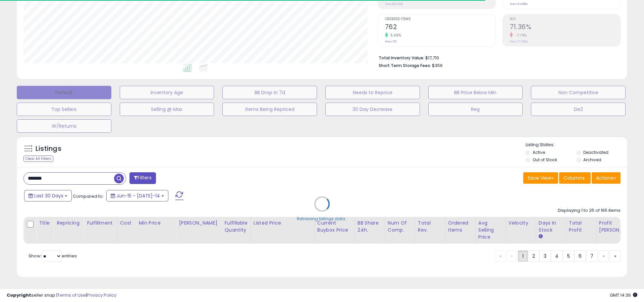 This screenshot has height=302, width=644. Describe the element at coordinates (64, 92) in the screenshot. I see `button: Default` at that location.